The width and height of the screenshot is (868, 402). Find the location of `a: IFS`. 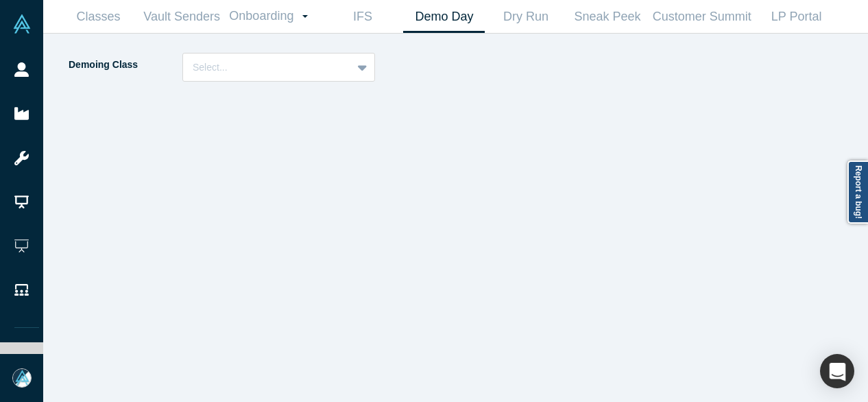

a: IFS is located at coordinates (362, 16).